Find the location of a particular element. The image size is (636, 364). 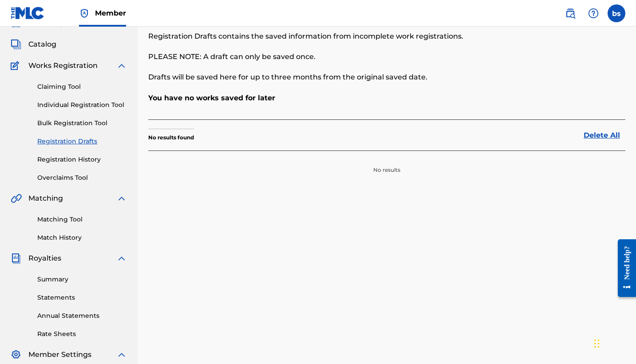

span: Works Registration is located at coordinates (63, 65).